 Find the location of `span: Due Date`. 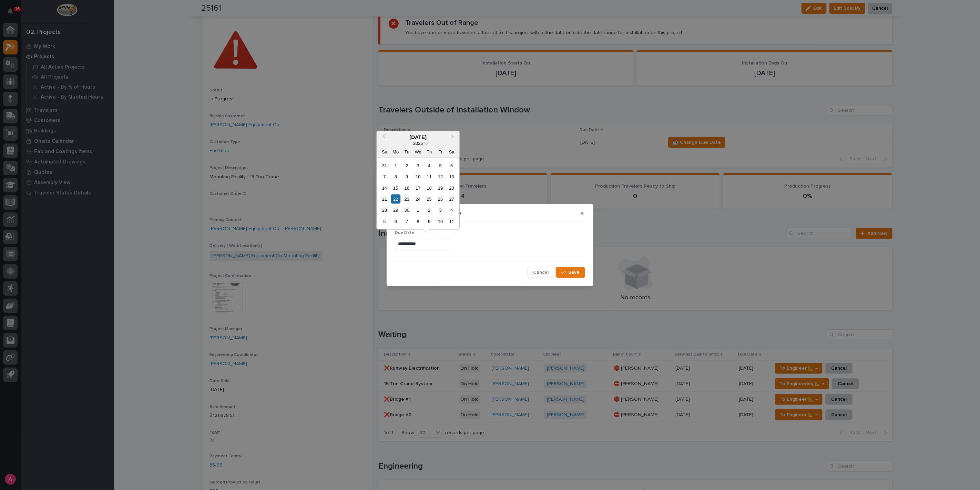

span: Due Date is located at coordinates (405, 233).